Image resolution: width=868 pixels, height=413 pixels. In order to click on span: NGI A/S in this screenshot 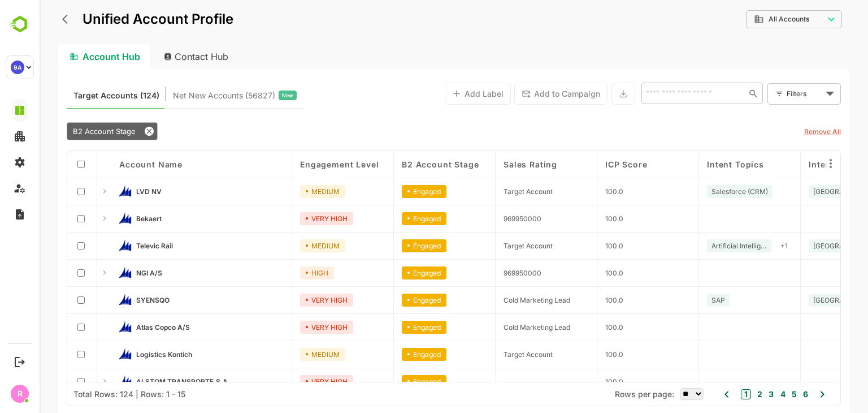, I will do `click(110, 273)`.